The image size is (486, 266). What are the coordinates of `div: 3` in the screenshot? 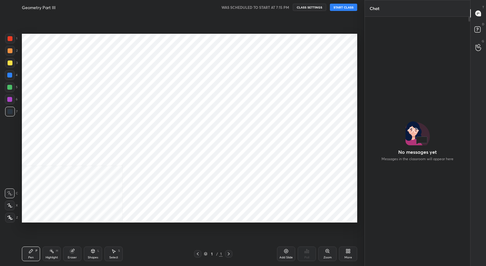 It's located at (11, 63).